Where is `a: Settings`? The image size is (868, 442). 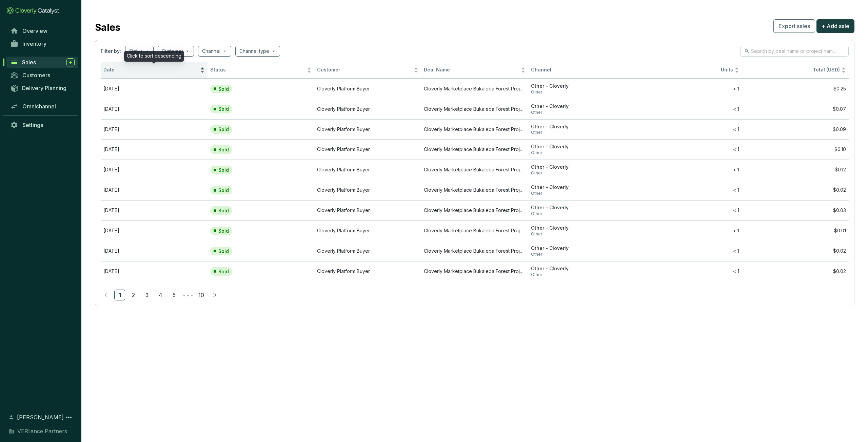
a: Settings is located at coordinates (42, 125).